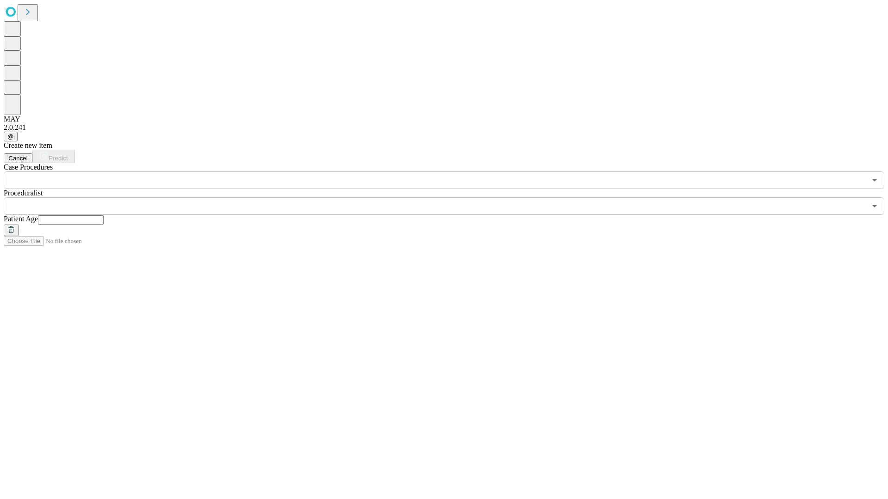 This screenshot has height=499, width=888. Describe the element at coordinates (58, 158) in the screenshot. I see `span: Predict` at that location.